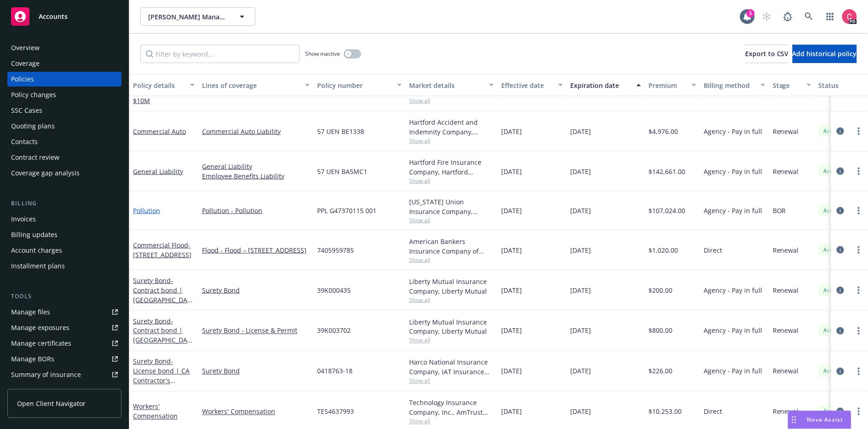  I want to click on div: Invoices, so click(23, 219).